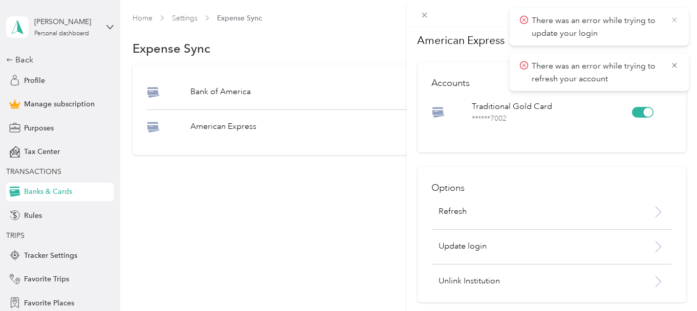 This screenshot has height=311, width=697. Describe the element at coordinates (597, 27) in the screenshot. I see `p: There was an error while trying to update your login` at that location.